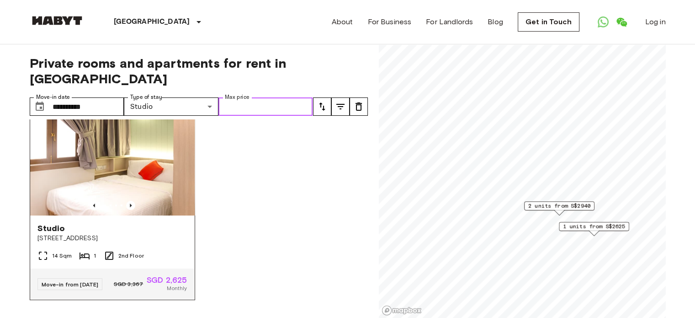 The width and height of the screenshot is (695, 318). Describe the element at coordinates (402, 310) in the screenshot. I see `a: Mapbox logo` at that location.